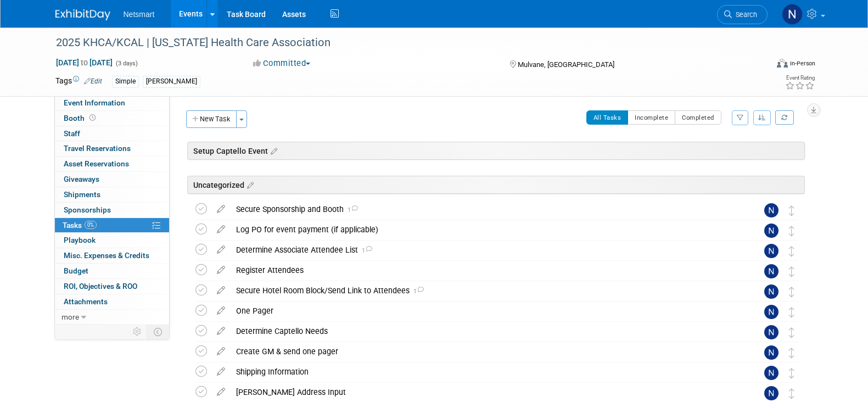 This screenshot has height=402, width=868. What do you see at coordinates (487, 351) in the screenshot?
I see `div: Create GM & send one pager` at bounding box center [487, 351].